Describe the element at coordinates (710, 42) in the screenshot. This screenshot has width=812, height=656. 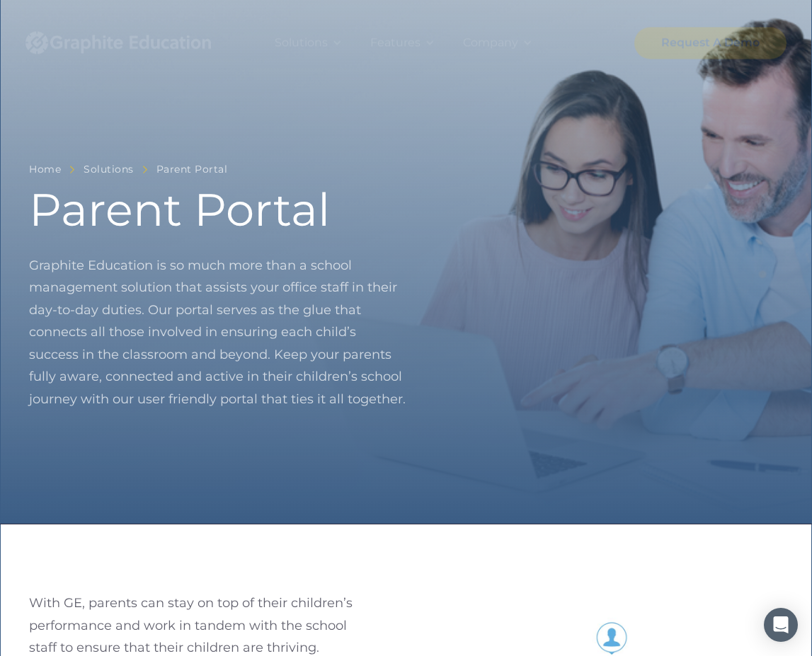
I see `a: Request A Demo` at that location.